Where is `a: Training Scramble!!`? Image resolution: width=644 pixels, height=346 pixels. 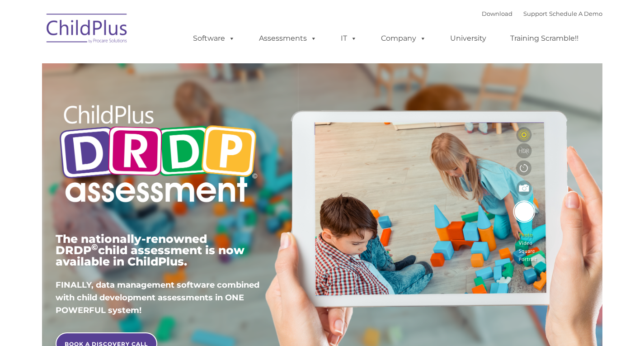 a: Training Scramble!! is located at coordinates (544, 38).